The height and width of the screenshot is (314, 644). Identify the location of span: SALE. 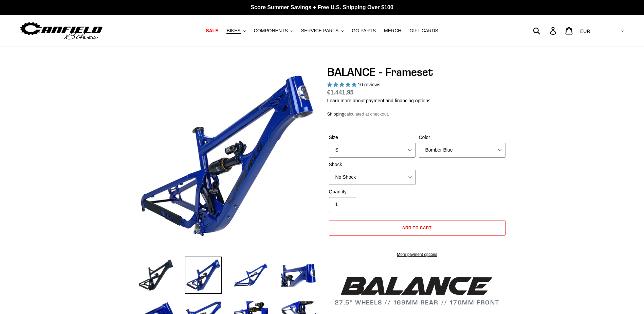
(212, 30).